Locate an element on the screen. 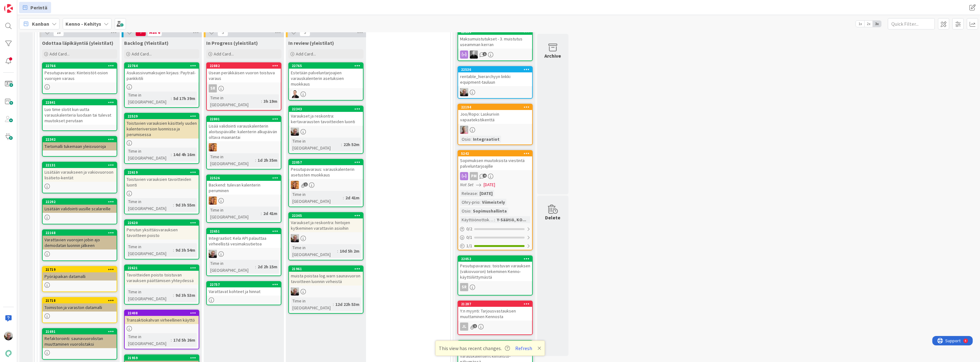 The height and width of the screenshot is (362, 980). a: 22757Varattavat kohteet ja hinnat is located at coordinates (244, 293).